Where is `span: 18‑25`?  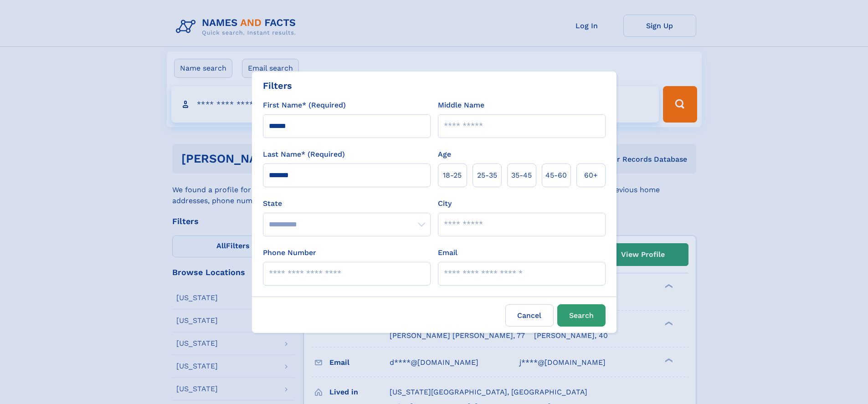 span: 18‑25 is located at coordinates (452, 175).